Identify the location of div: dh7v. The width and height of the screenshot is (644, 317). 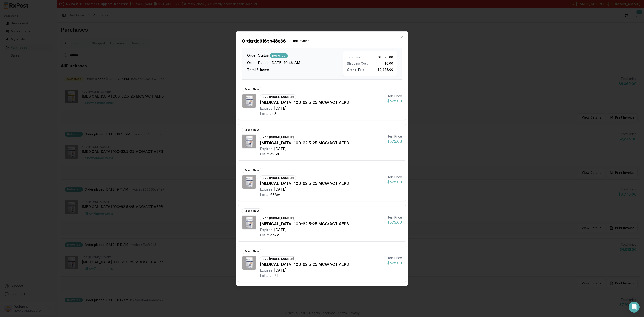
(275, 235).